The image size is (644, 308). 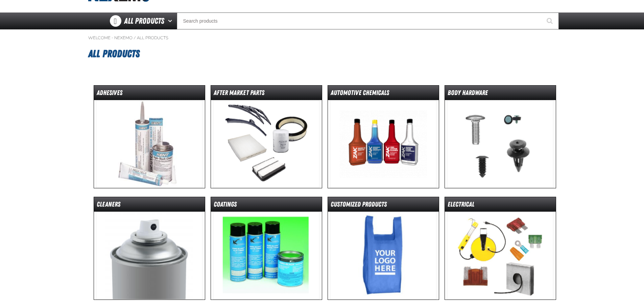 What do you see at coordinates (322, 38) in the screenshot?
I see `nav: Breadcrumbs` at bounding box center [322, 38].